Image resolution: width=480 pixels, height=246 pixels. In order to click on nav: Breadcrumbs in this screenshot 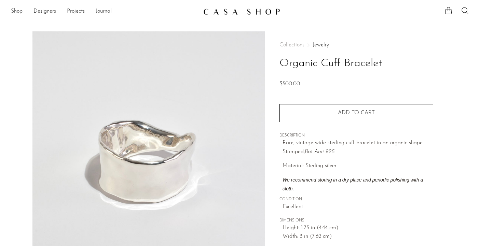, I will do `click(356, 45)`.